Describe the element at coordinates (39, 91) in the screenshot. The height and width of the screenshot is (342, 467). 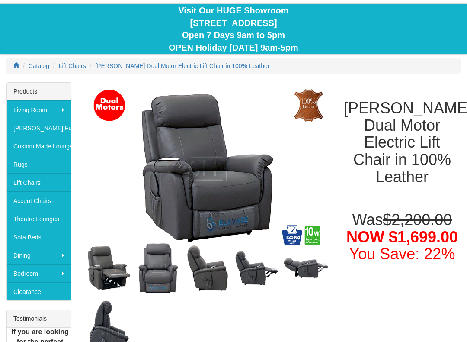
I see `div: Products` at that location.